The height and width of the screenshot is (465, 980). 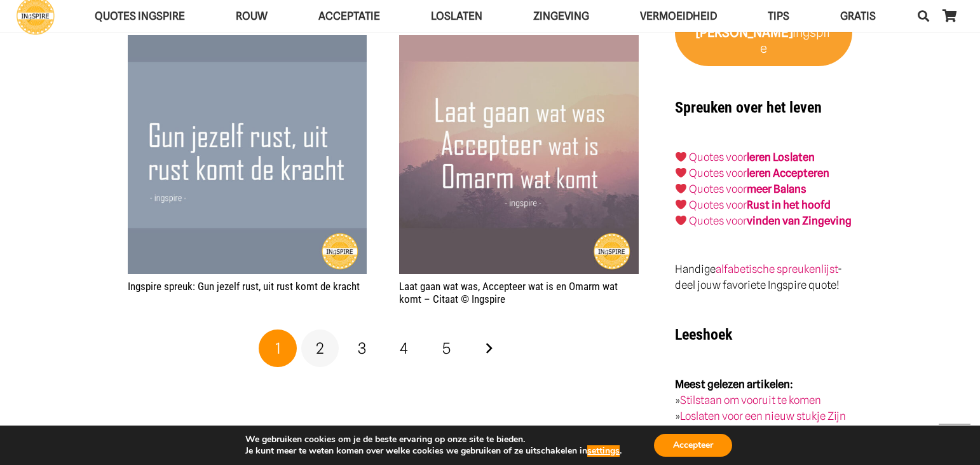 What do you see at coordinates (561, 16) in the screenshot?
I see `span: Zingeving` at bounding box center [561, 16].